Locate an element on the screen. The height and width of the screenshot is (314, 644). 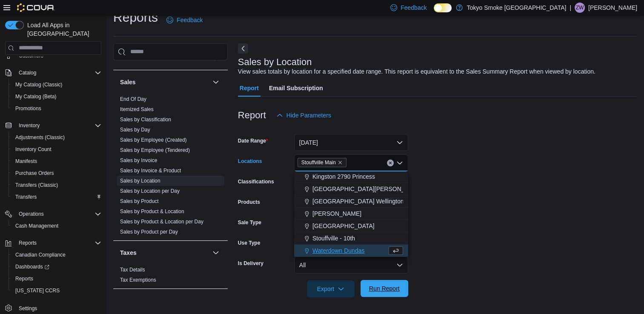
a: Sales by Invoice is located at coordinates (138, 160).